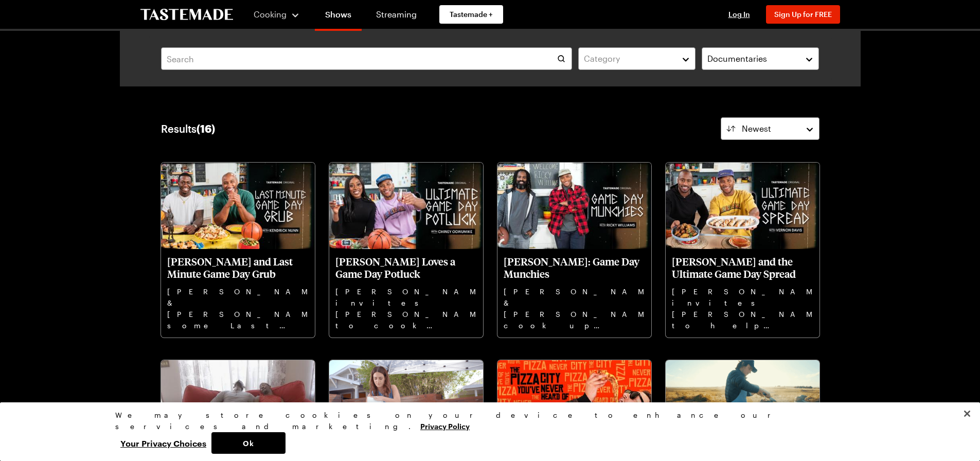 The image size is (980, 461). Describe the element at coordinates (366, 59) in the screenshot. I see `input: Search` at that location.